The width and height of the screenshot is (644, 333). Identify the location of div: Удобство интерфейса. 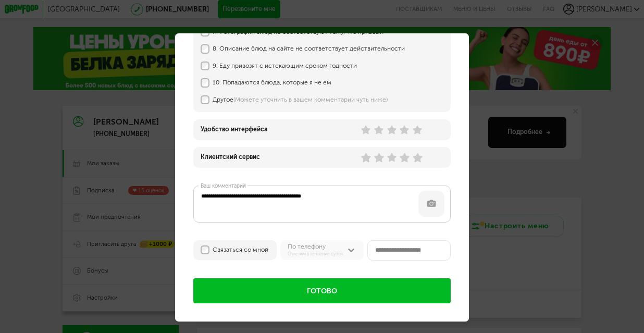
(234, 130).